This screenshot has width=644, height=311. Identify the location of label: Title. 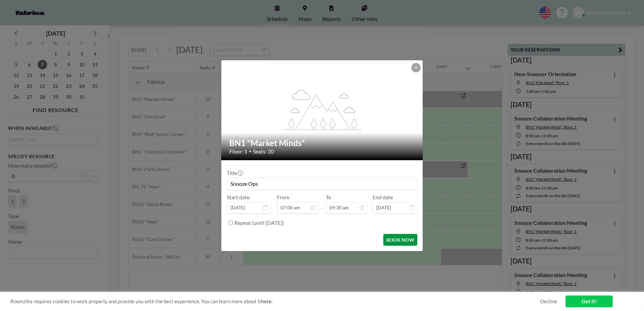
(235, 173).